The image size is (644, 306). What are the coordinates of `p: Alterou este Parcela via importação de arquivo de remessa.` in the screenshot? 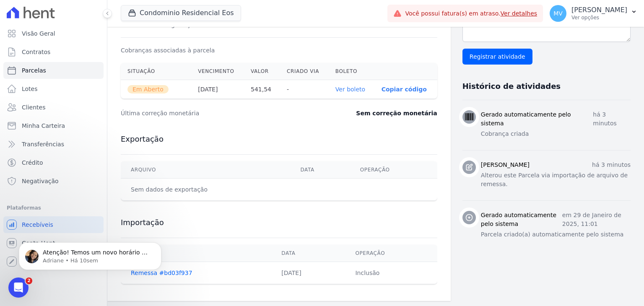 It's located at (555, 180).